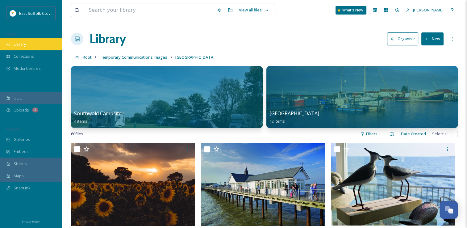 The image size is (467, 228). What do you see at coordinates (402, 39) in the screenshot?
I see `button: Organise` at bounding box center [402, 39].